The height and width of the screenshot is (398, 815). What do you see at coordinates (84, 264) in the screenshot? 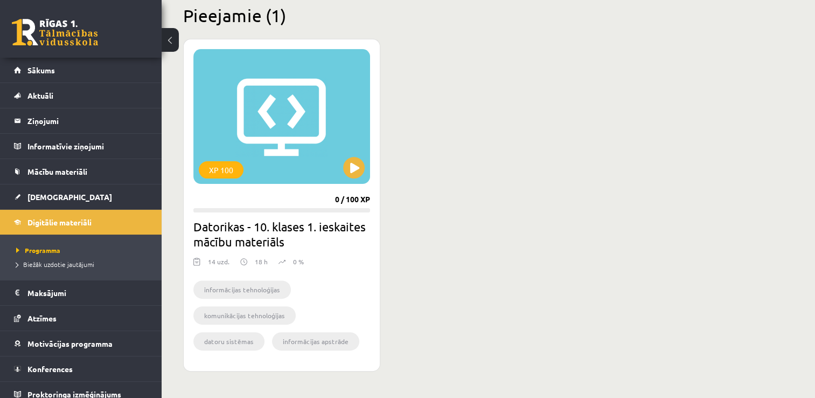
I see `a: Biežāk uzdotie jautājumi` at bounding box center [84, 264].